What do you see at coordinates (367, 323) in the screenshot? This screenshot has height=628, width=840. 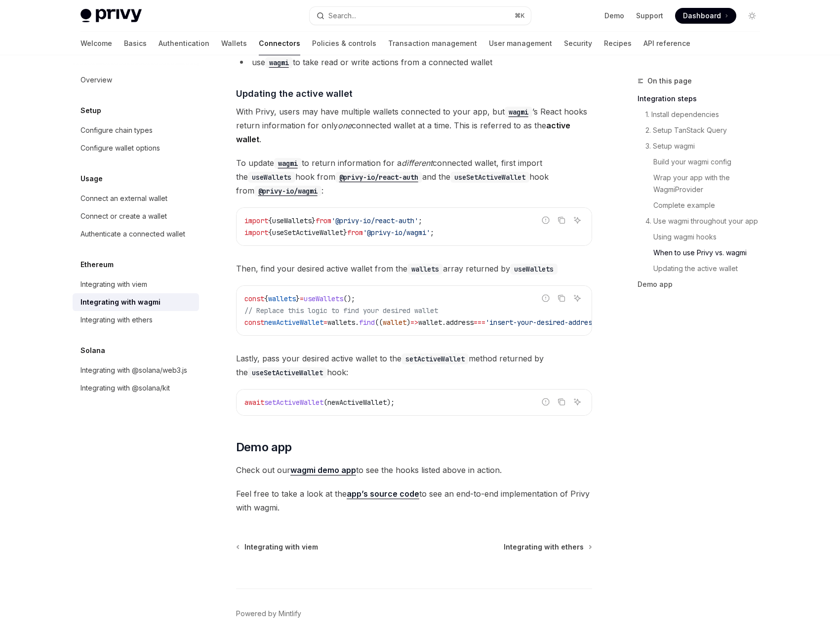 I see `span: find` at bounding box center [367, 323].